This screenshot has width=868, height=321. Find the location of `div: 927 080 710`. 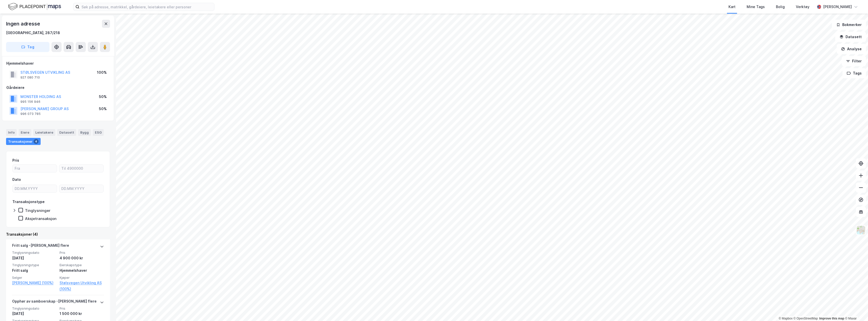

div: 927 080 710 is located at coordinates (30, 77).